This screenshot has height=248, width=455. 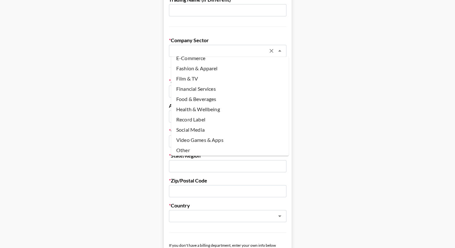 What do you see at coordinates (230, 99) in the screenshot?
I see `li: Food & Beverages` at bounding box center [230, 99].